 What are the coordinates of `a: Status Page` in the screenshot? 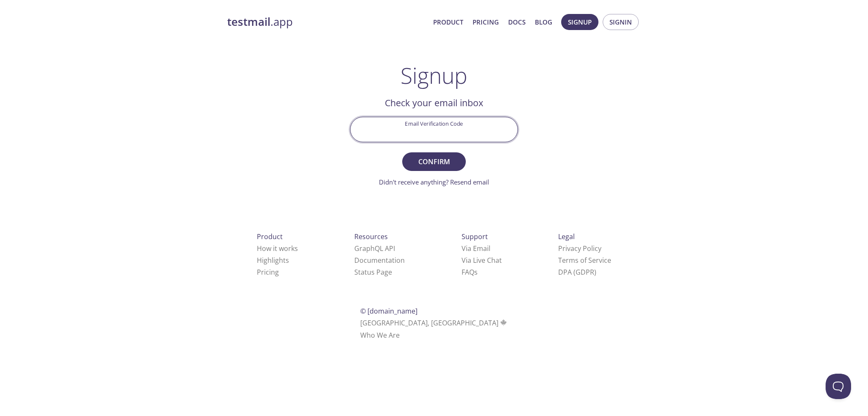 It's located at (373, 272).